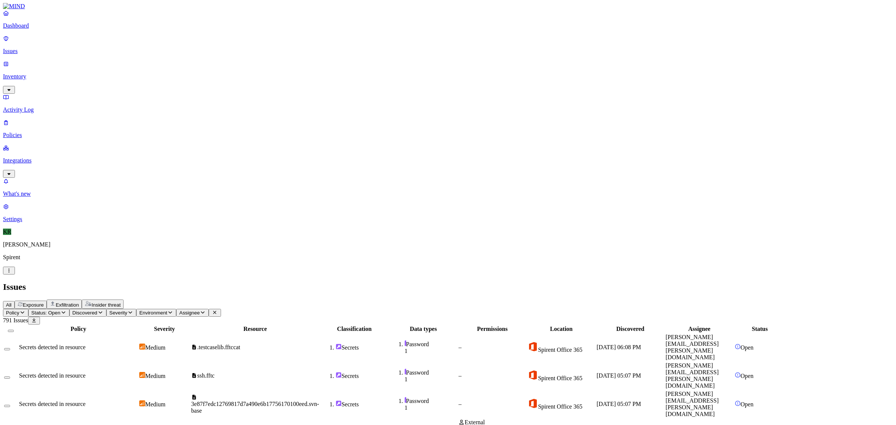 The width and height of the screenshot is (896, 425). I want to click on span: All, so click(9, 305).